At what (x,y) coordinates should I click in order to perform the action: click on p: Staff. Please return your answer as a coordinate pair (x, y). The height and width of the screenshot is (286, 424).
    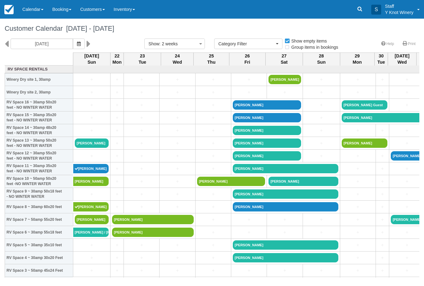
    Looking at the image, I should click on (399, 6).